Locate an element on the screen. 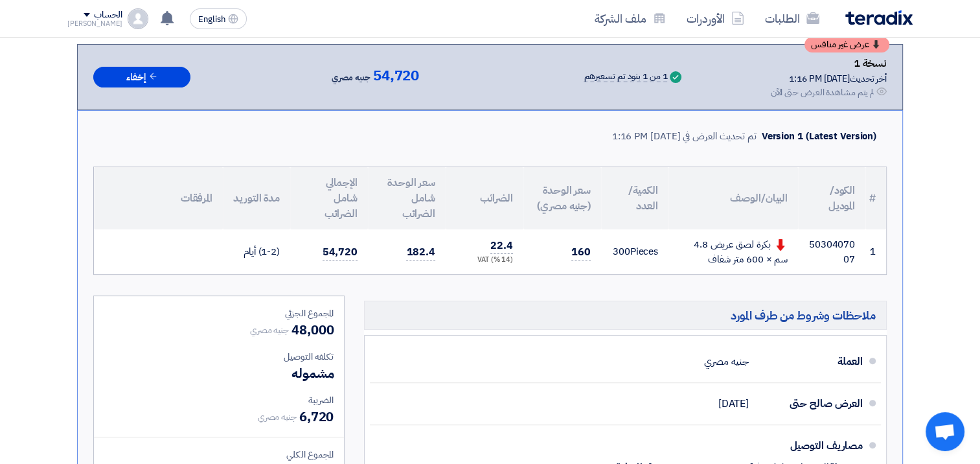 This screenshot has height=464, width=980. a: ملف الشركة is located at coordinates (631, 18).